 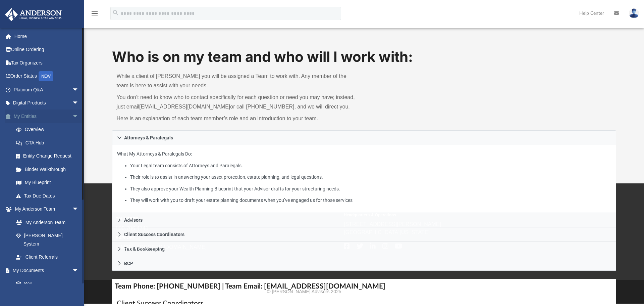 What do you see at coordinates (47, 103) in the screenshot?
I see `a: Digital Productsarrow_drop_down` at bounding box center [47, 103].